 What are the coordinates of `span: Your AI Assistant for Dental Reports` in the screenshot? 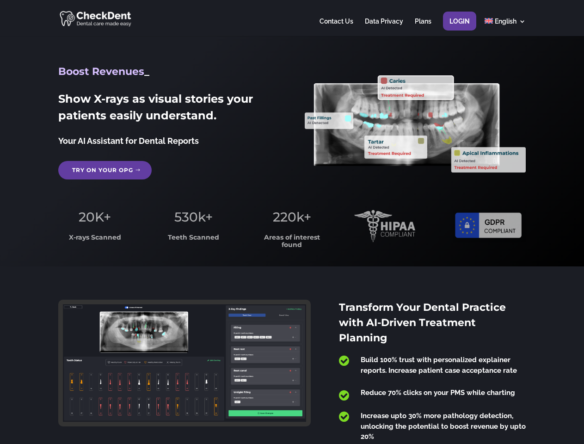 It's located at (128, 140).